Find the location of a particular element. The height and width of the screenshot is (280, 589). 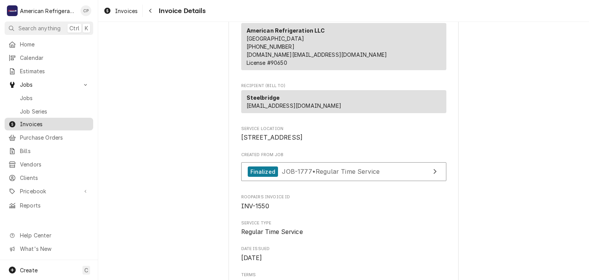

div: Service Type is located at coordinates (344, 228).